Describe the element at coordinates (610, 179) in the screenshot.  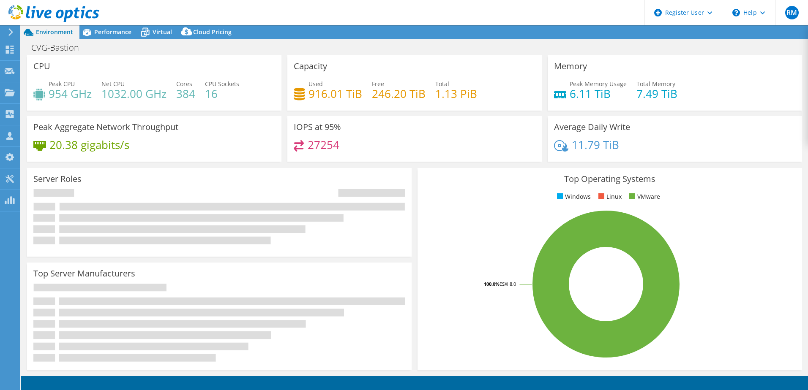
I see `h3: Top Operating Systems` at that location.